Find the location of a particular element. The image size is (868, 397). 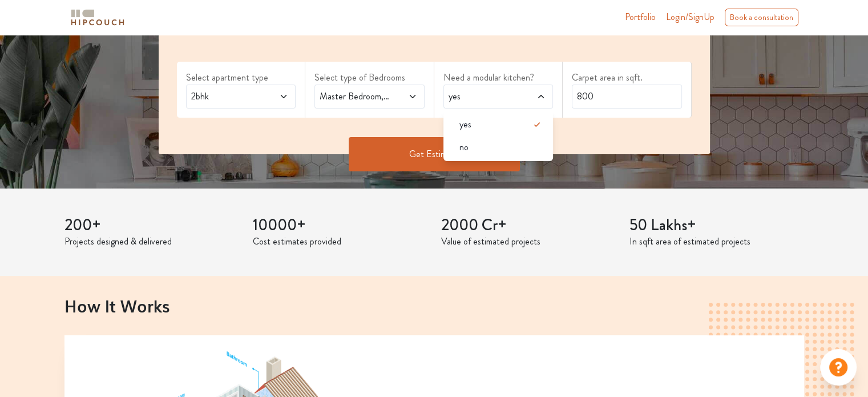

h3: 2000 Cr+ is located at coordinates (529, 226).